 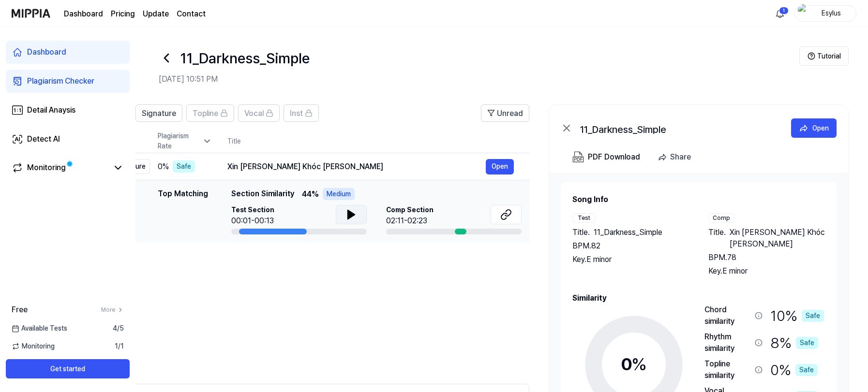 What do you see at coordinates (263, 194) in the screenshot?
I see `span: Section Similarity` at bounding box center [263, 194].